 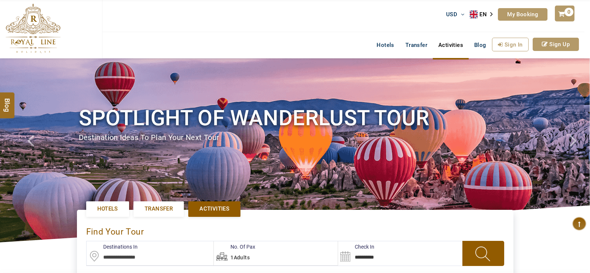 I want to click on a: Blog, so click(x=480, y=45).